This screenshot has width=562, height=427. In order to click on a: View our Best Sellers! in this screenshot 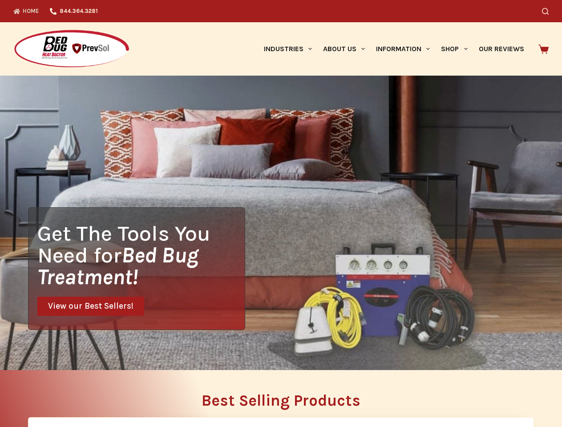, I will do `click(91, 306)`.